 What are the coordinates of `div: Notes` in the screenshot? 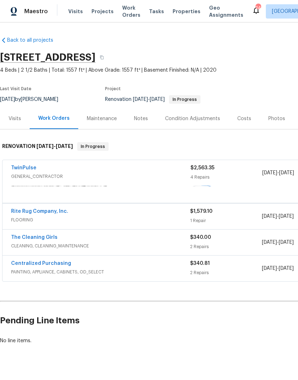 It's located at (141, 119).